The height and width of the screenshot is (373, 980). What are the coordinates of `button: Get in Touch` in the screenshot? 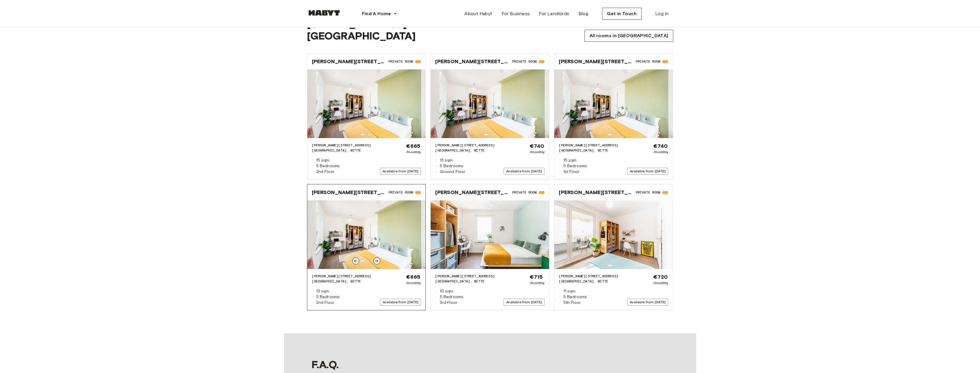 It's located at (622, 14).